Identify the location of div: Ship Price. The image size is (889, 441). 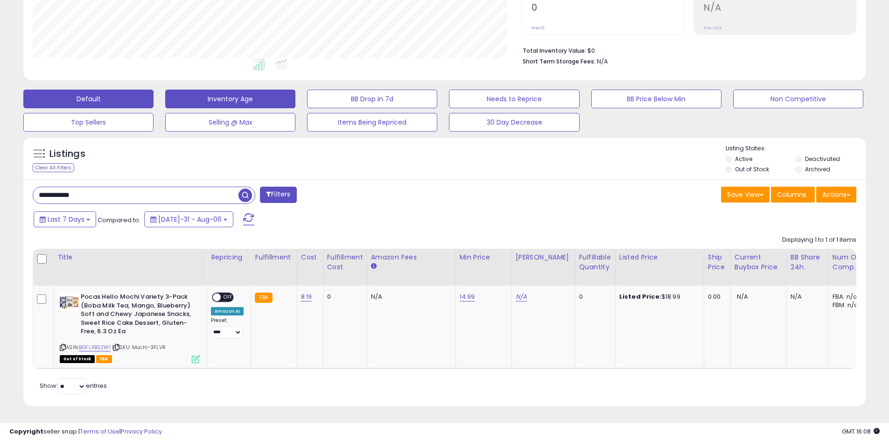
(717, 262).